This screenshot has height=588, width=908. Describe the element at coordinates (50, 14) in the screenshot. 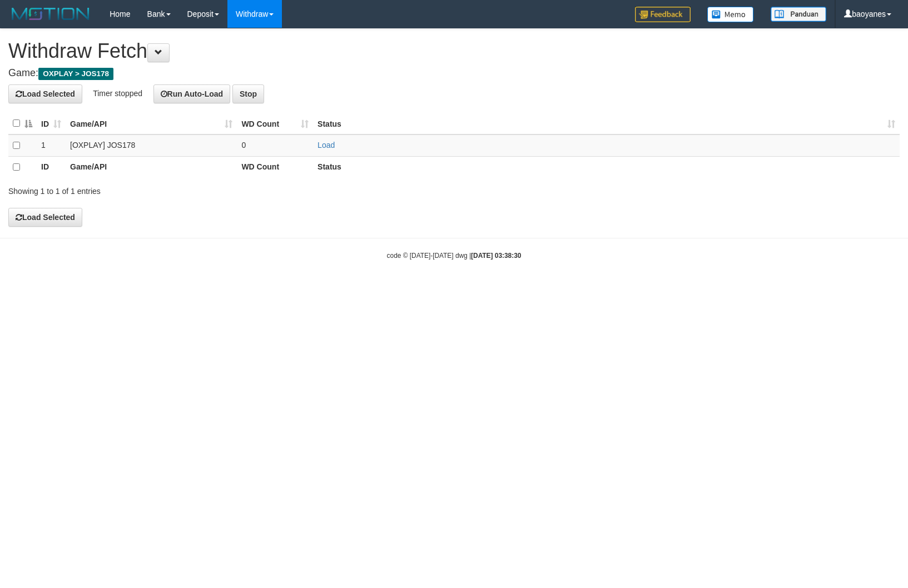

I see `img: MOTION_logo.png` at that location.